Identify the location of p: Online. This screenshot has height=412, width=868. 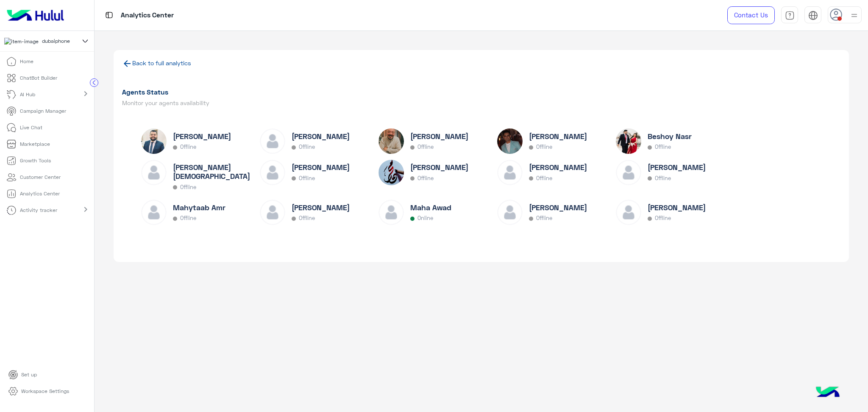
(425, 218).